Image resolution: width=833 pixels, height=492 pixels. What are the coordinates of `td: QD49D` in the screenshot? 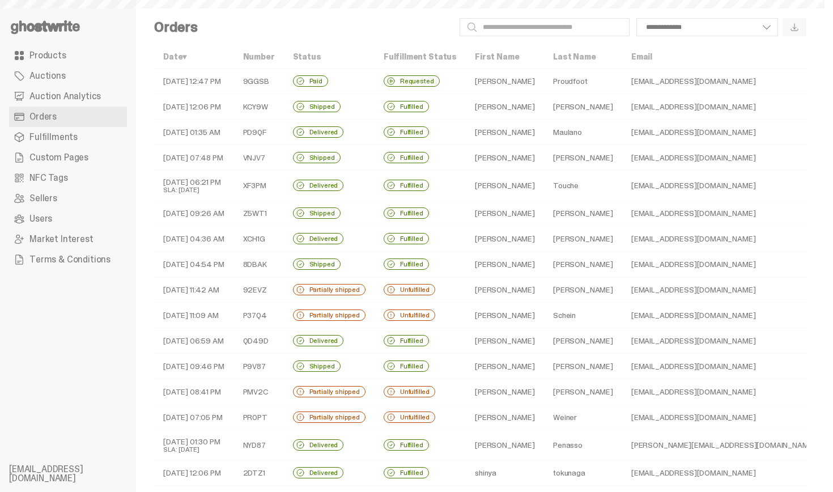 It's located at (259, 341).